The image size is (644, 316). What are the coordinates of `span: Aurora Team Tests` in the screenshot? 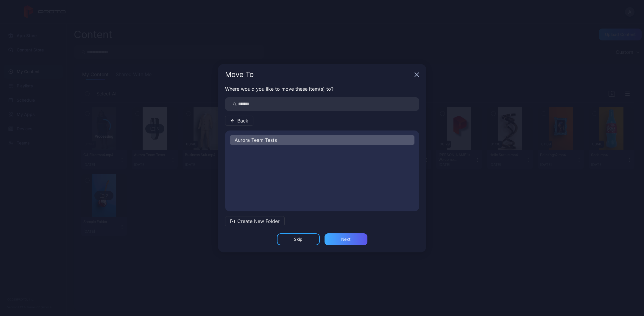 It's located at (256, 140).